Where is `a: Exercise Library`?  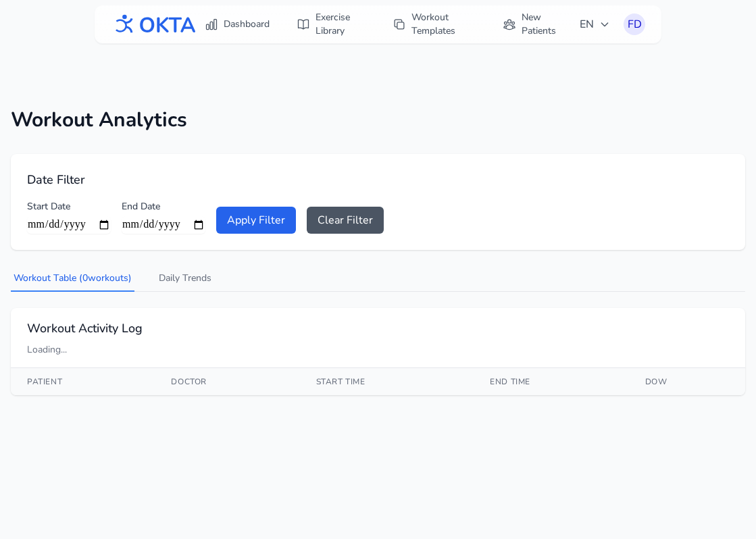
a: Exercise Library is located at coordinates (331, 24).